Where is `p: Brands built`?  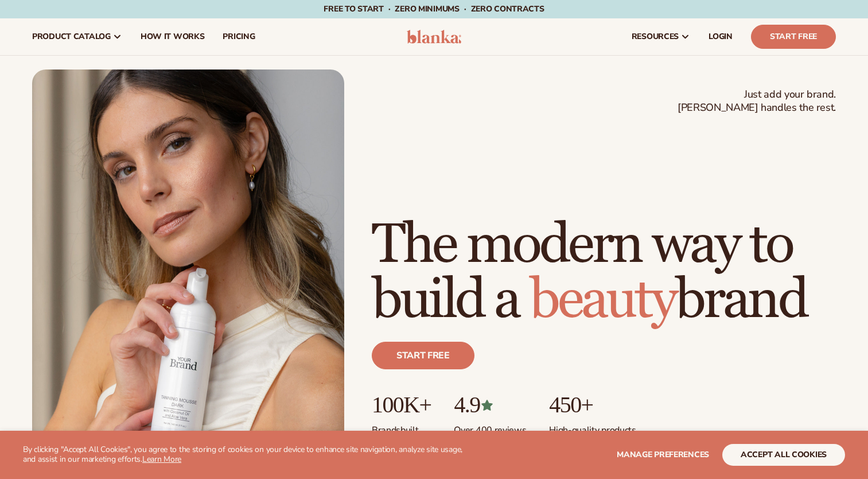 p: Brands built is located at coordinates (401, 426).